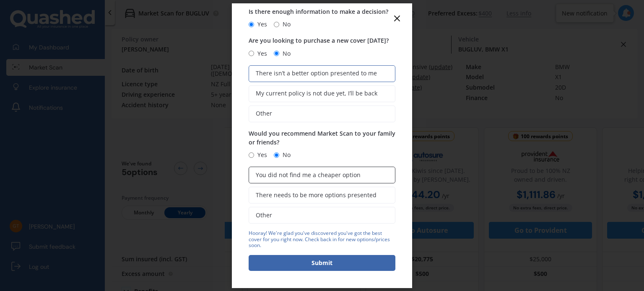  Describe the element at coordinates (318, 11) in the screenshot. I see `span: Is there enough information to make a decision?` at that location.